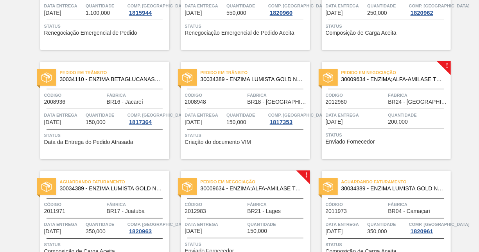  What do you see at coordinates (422, 13) in the screenshot?
I see `div: 1820962` at bounding box center [422, 13].